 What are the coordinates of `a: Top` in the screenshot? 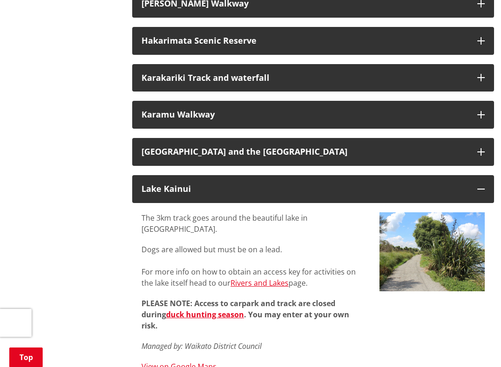 It's located at (26, 357).